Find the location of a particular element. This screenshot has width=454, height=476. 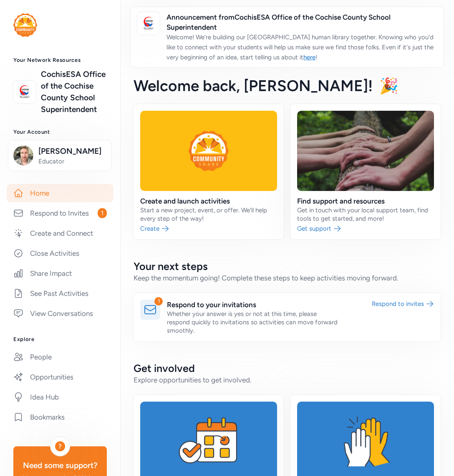

div: Keep the momentum going! Complete these steps to keep activities moving forward. is located at coordinates (287, 278).